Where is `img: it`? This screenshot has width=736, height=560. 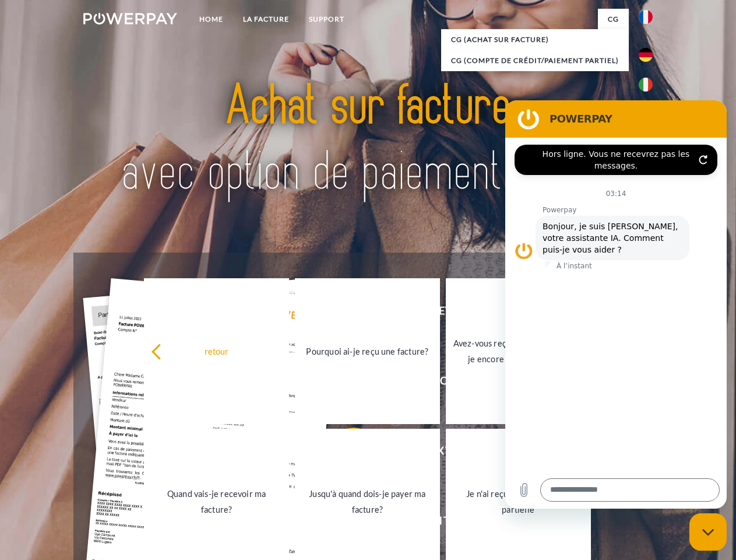 img: it is located at coordinates (646, 85).